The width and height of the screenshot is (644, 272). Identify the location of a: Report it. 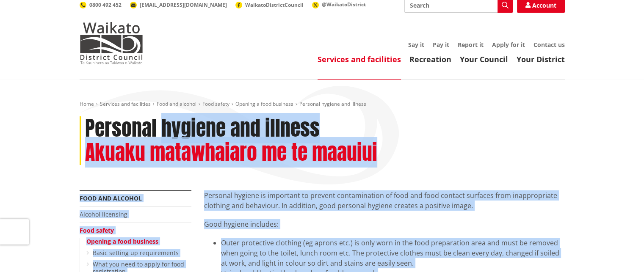
(470, 45).